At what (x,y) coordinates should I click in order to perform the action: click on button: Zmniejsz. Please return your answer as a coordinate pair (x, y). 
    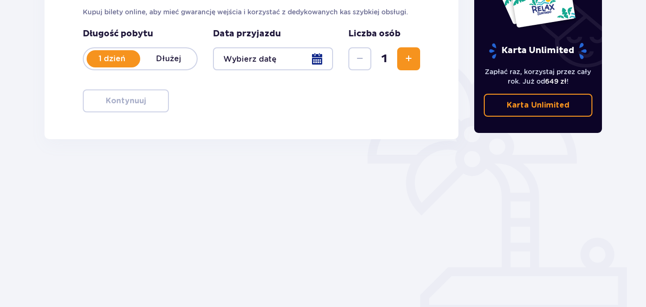
    Looking at the image, I should click on (360, 59).